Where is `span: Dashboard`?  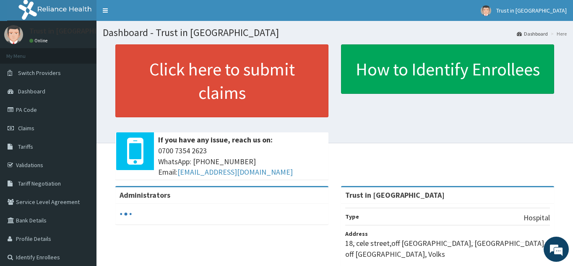
span: Dashboard is located at coordinates (31, 91).